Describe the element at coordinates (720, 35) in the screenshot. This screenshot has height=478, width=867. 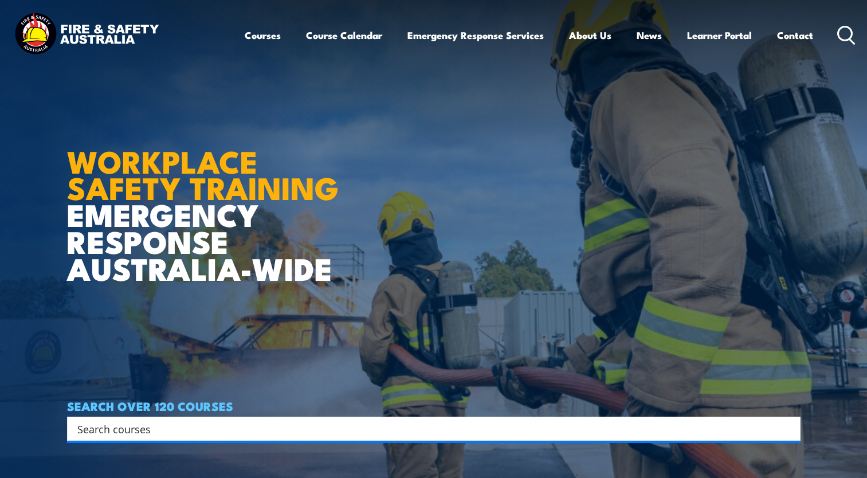
I see `a: Learner Portal` at that location.